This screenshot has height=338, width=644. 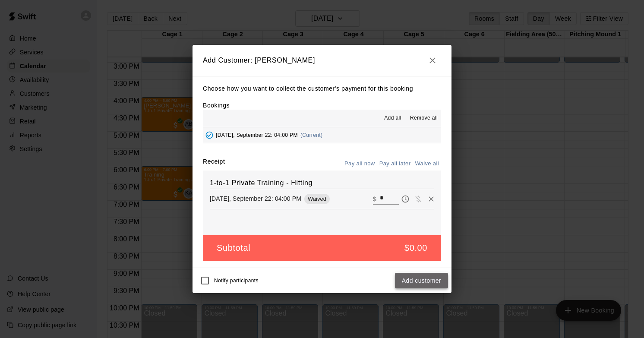 I want to click on h5: Subtotal, so click(x=234, y=248).